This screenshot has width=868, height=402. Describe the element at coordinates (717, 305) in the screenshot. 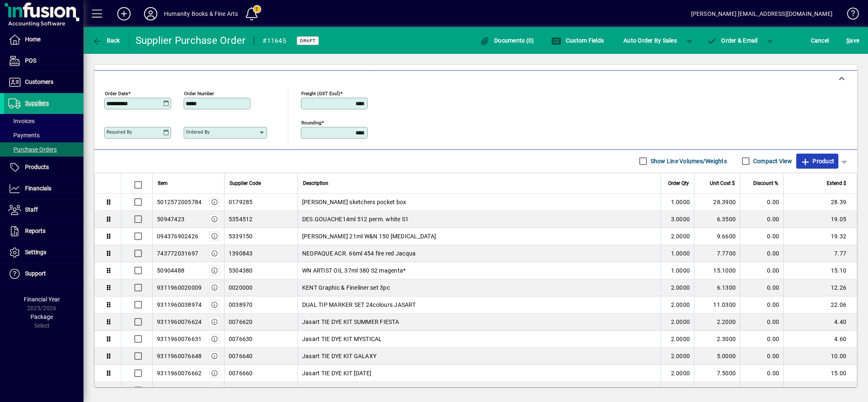

I see `td: 11.0300` at that location.